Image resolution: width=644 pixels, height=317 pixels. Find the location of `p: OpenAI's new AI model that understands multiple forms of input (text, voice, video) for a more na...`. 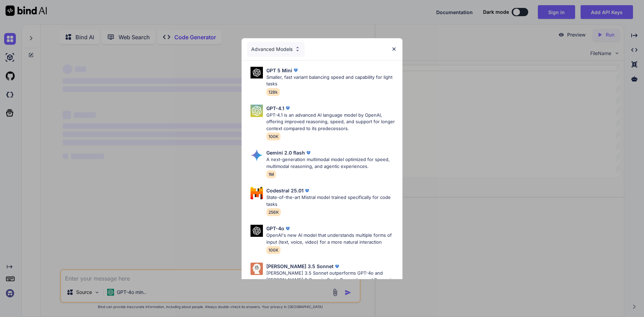

p: OpenAI's new AI model that understands multiple forms of input (text, voice, video) for a more na... is located at coordinates (332, 239).